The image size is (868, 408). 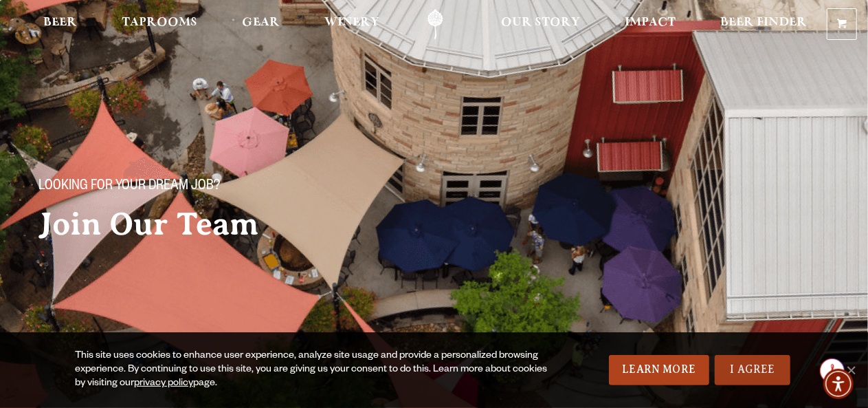 What do you see at coordinates (60, 23) in the screenshot?
I see `span: Beer` at bounding box center [60, 23].